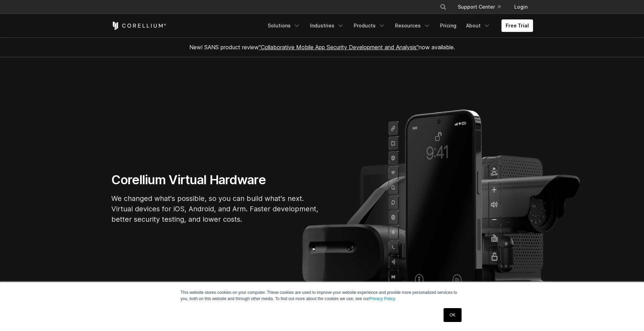  Describe the element at coordinates (215, 180) in the screenshot. I see `h1: Corellium Virtual Hardware` at that location.